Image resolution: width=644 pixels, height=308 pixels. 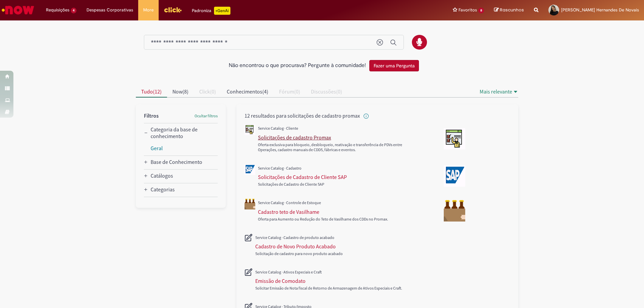 What do you see at coordinates (173, 10) in the screenshot?
I see `img: click_logo_yellow_360x200.png` at bounding box center [173, 10].